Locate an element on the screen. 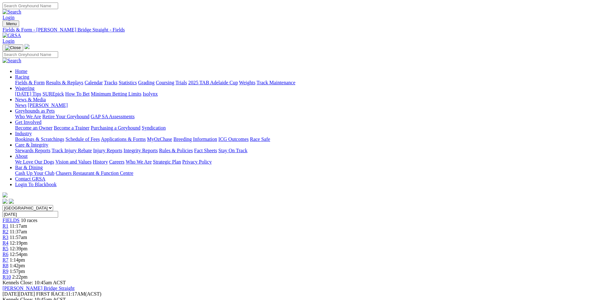  img: Close is located at coordinates (13, 48).